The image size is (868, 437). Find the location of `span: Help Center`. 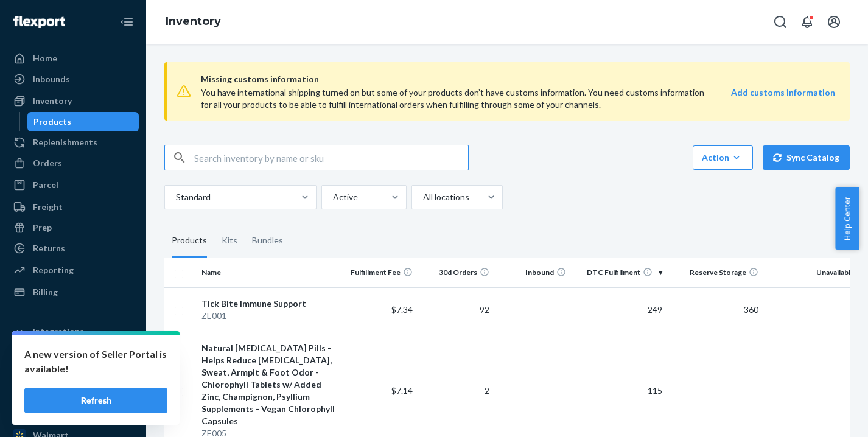

span: Help Center is located at coordinates (847, 218).